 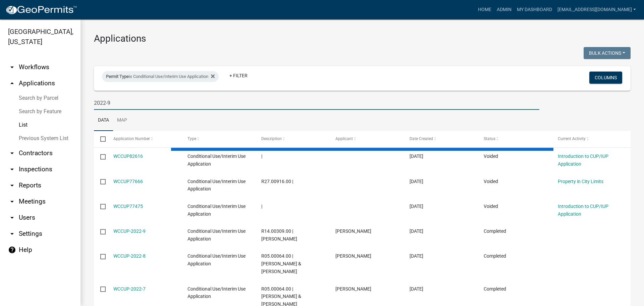 I want to click on a: WCCUP-2022-9, so click(x=130, y=231).